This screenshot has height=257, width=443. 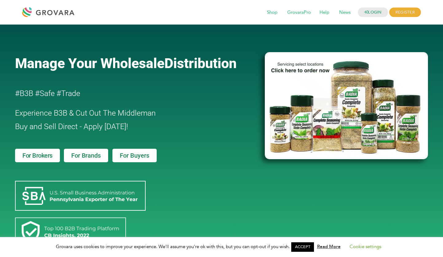 What do you see at coordinates (373, 12) in the screenshot?
I see `a: LOGIN` at bounding box center [373, 12].